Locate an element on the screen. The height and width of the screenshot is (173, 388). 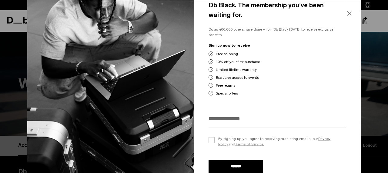
a: Terms of Service. is located at coordinates (249, 144).